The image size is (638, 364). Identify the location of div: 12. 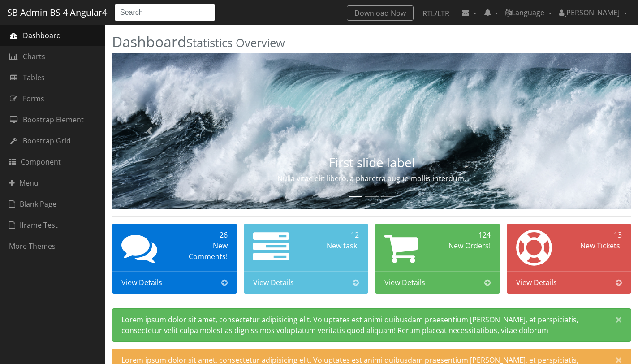
(334, 235).